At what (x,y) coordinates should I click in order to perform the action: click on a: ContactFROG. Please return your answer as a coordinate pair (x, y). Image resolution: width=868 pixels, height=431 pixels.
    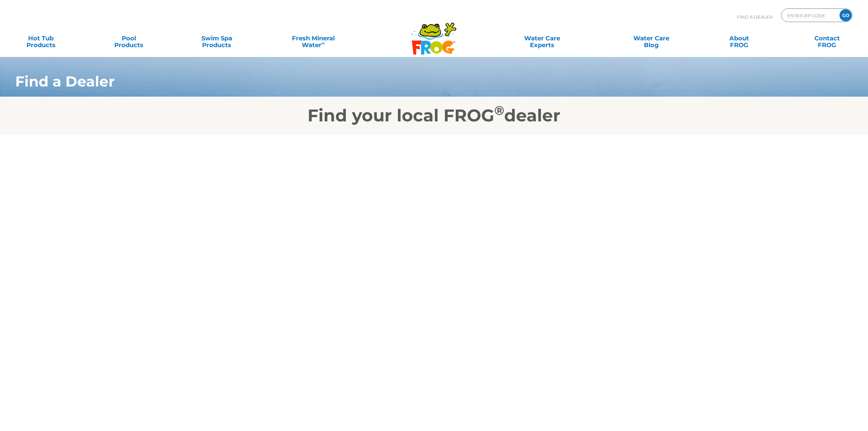
    Looking at the image, I should click on (826, 39).